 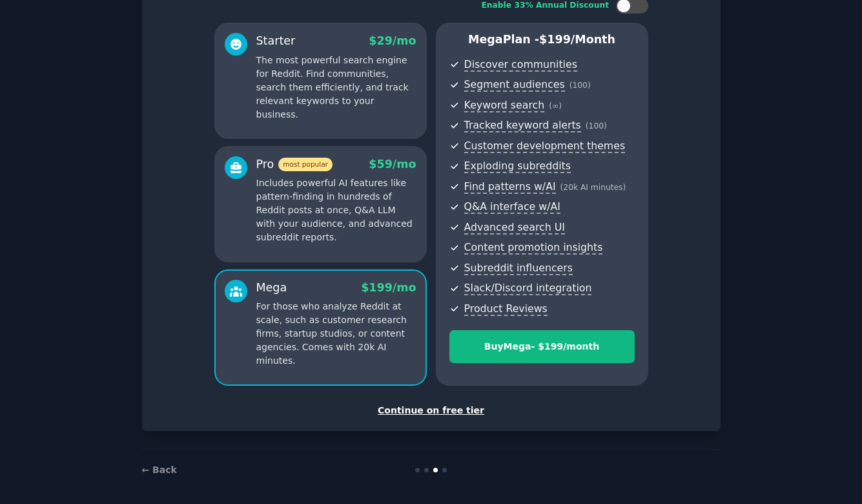 I want to click on span: Keyword search, so click(x=505, y=105).